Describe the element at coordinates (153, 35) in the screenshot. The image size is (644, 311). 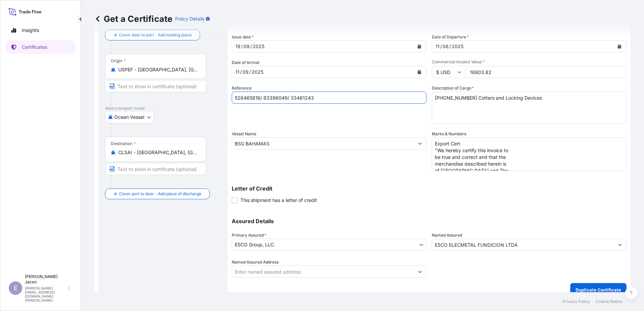
I see `button: Cover door to port - Add loading place` at that location.